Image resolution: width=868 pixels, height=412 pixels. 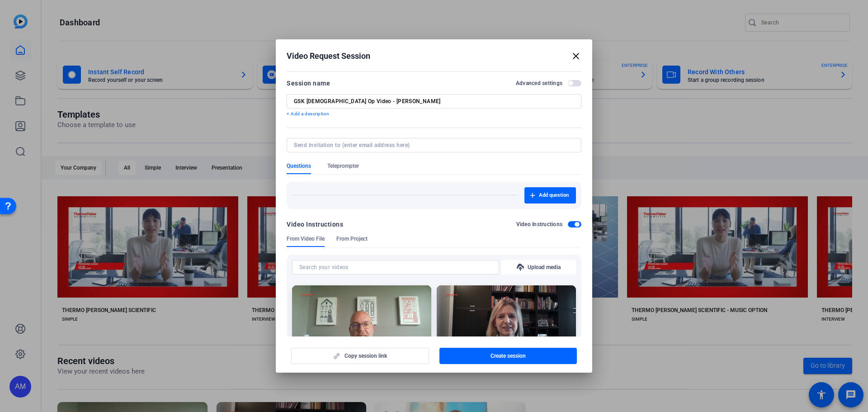 I want to click on div: Session name, so click(x=308, y=83).